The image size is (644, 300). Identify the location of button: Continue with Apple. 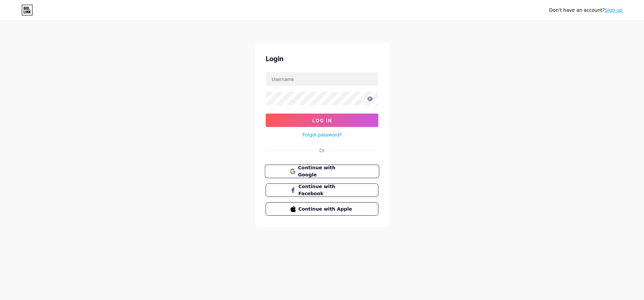
(322, 209).